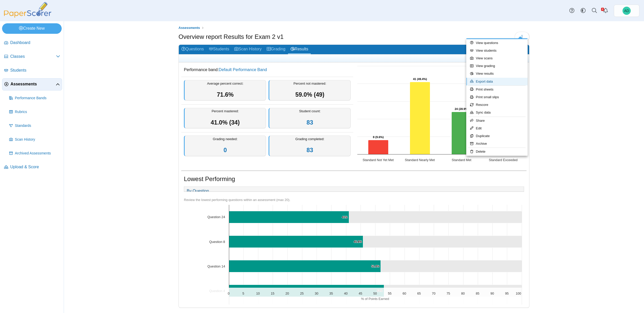 The width and height of the screenshot is (644, 313). What do you see at coordinates (451, 267) in the screenshot?
I see `path: Question 14, 48.2. .` at bounding box center [451, 267].